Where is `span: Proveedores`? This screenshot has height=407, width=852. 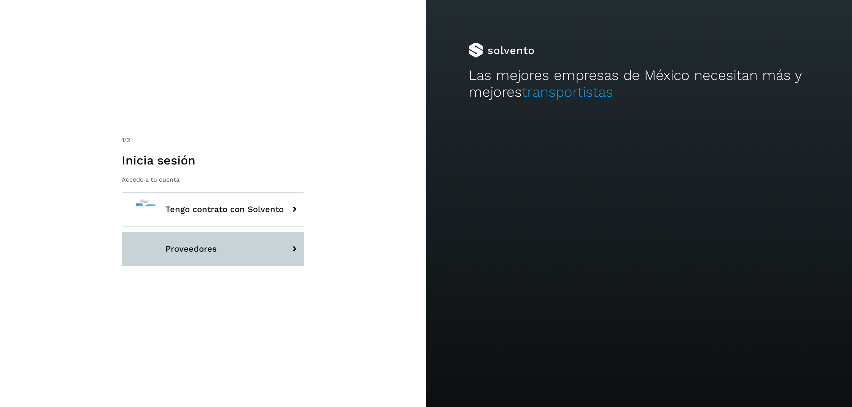
span: Proveedores is located at coordinates (191, 249).